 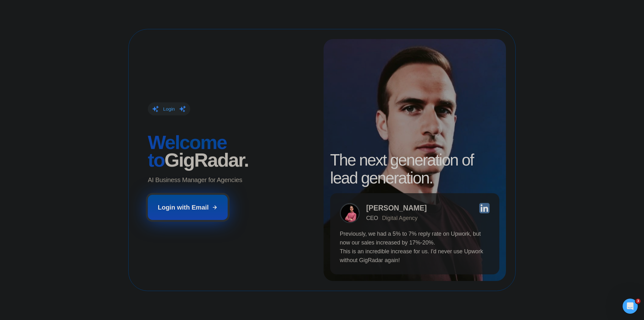 I want to click on h2: ‍ GigRadar., so click(x=230, y=151).